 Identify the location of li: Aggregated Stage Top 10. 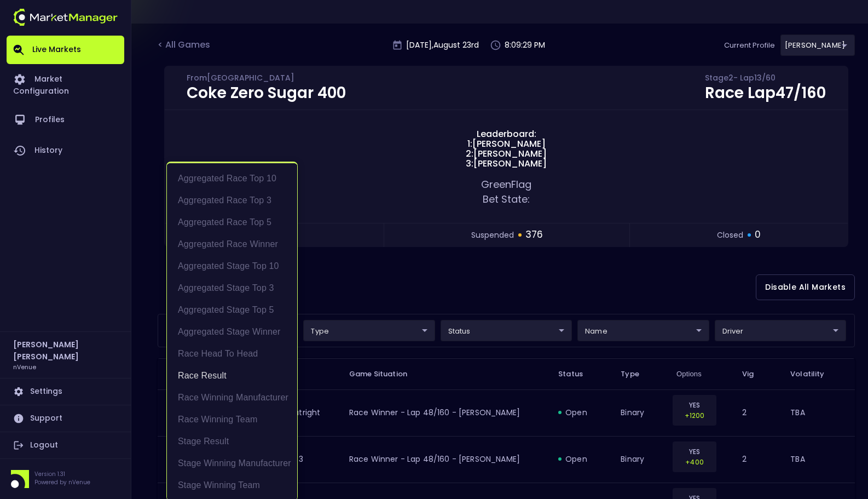
(232, 266).